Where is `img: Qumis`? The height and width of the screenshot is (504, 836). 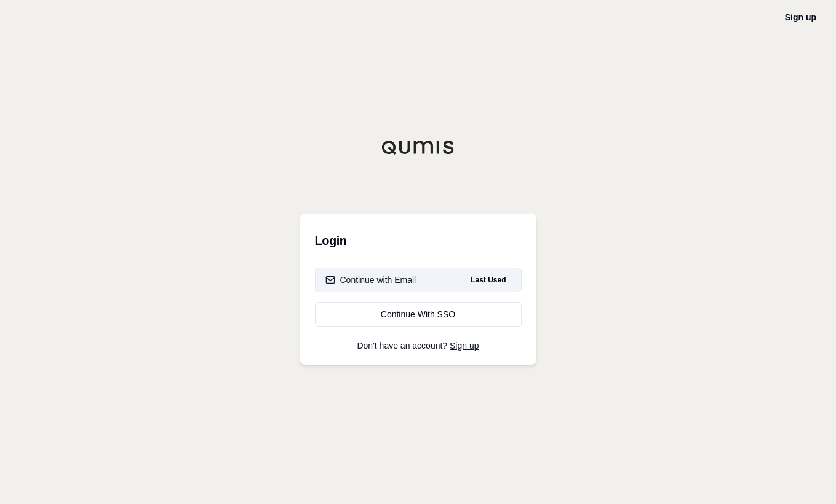
img: Qumis is located at coordinates (418, 147).